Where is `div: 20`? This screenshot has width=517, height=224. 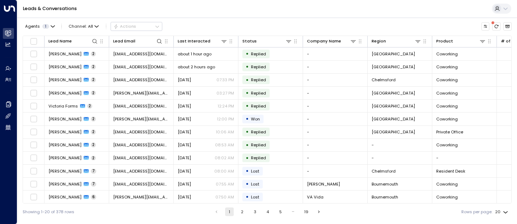
div: 20 is located at coordinates (502, 211).